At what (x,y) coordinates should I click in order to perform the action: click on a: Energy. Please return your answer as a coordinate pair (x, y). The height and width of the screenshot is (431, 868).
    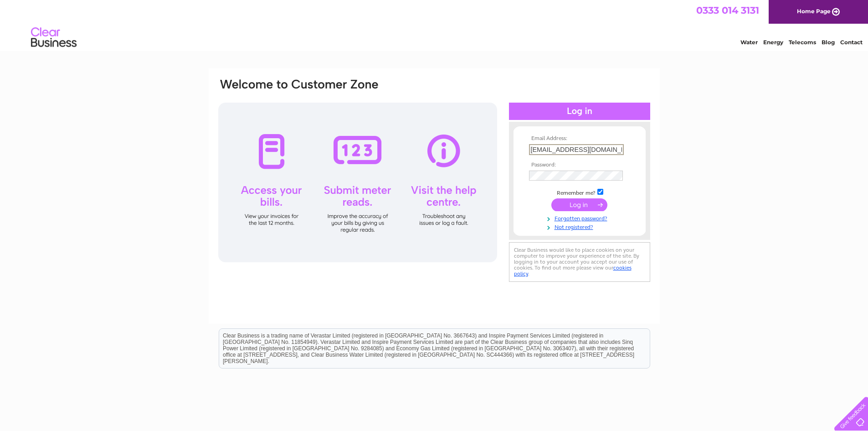
    Looking at the image, I should click on (774, 42).